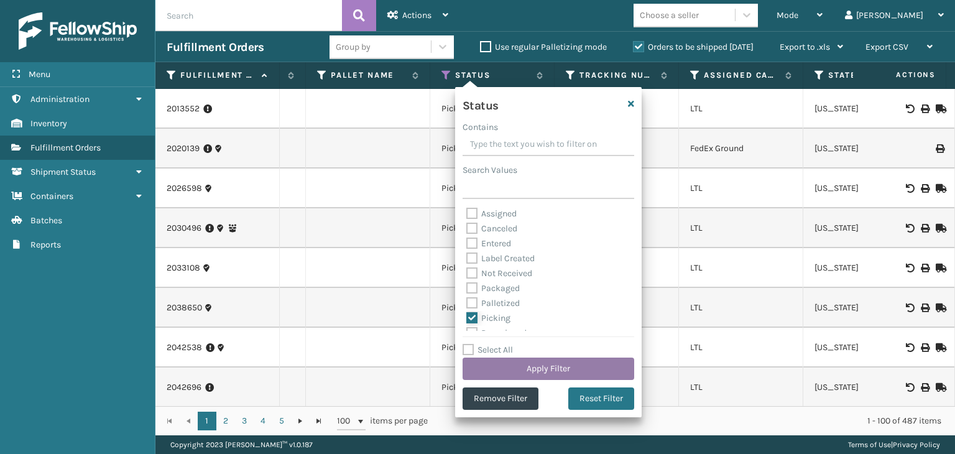 The height and width of the screenshot is (454, 955). Describe the element at coordinates (491, 213) in the screenshot. I see `label: Assigned` at that location.